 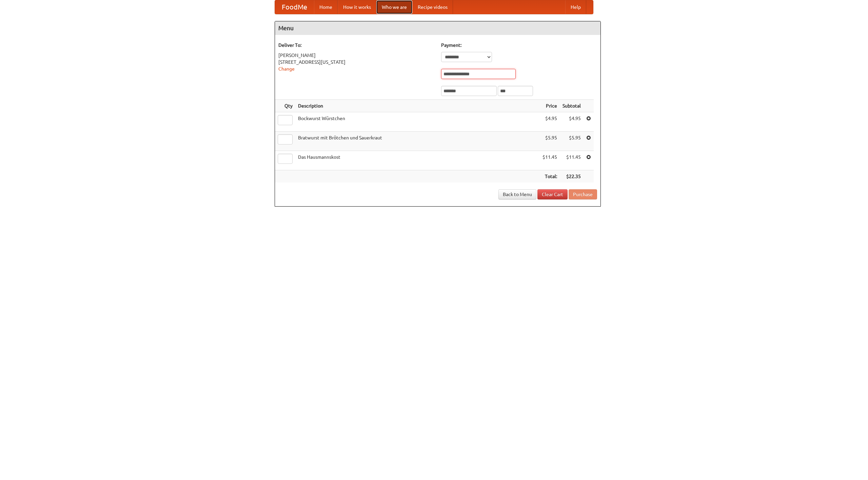 I want to click on h5: Deliver To:, so click(x=356, y=45).